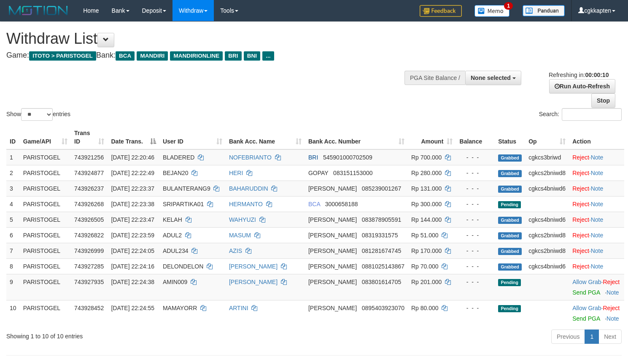  What do you see at coordinates (89, 137) in the screenshot?
I see `th: Trans ID: activate to sort column ascending` at bounding box center [89, 137].